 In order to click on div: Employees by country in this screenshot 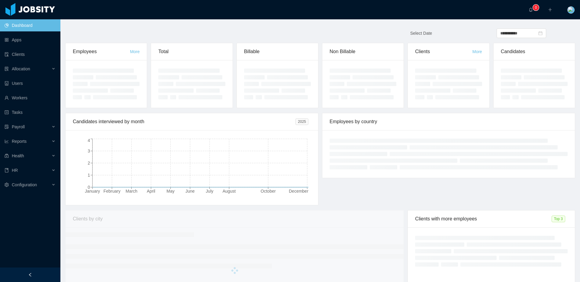, I will do `click(449, 122)`.